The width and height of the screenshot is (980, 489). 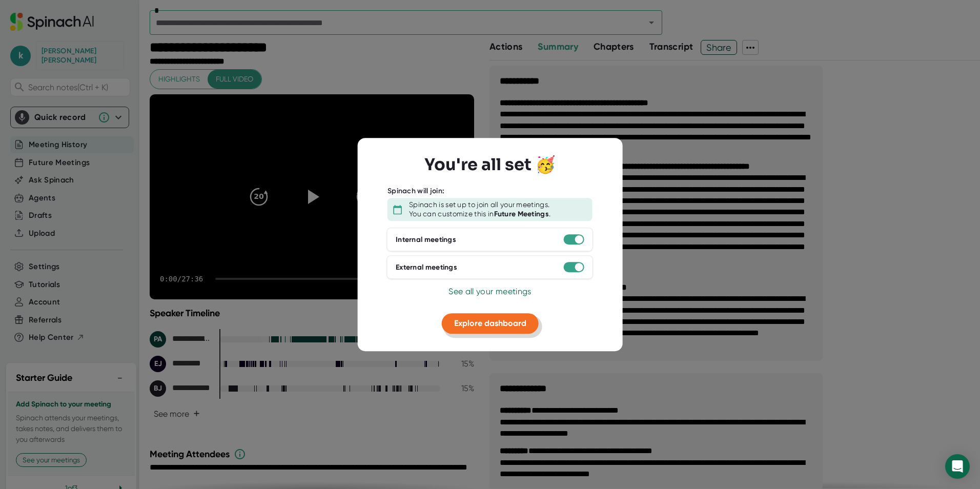 What do you see at coordinates (957, 466) in the screenshot?
I see `div: Open Intercom Messenger` at bounding box center [957, 466].